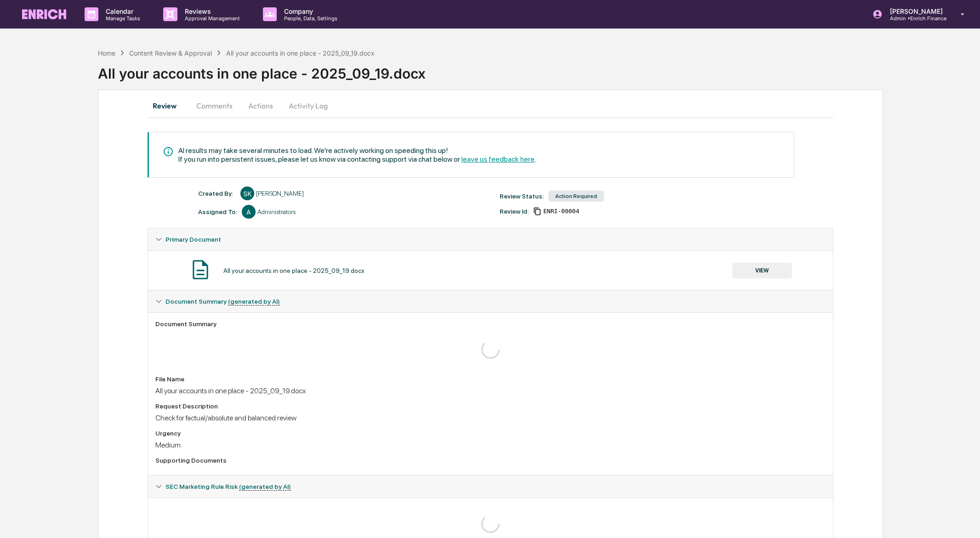 The height and width of the screenshot is (538, 980). I want to click on img: logo, so click(44, 14).